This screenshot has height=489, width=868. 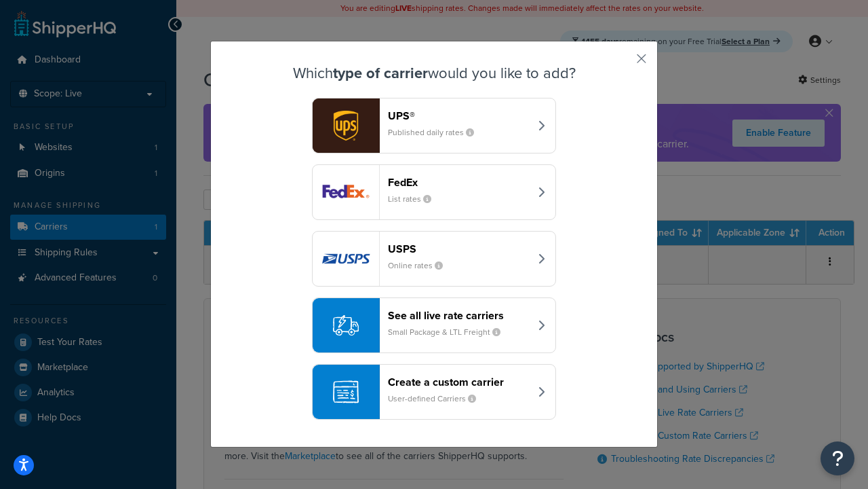 What do you see at coordinates (434, 326) in the screenshot?
I see `button: See all live rate carriersSmall Package & LTL Freight` at bounding box center [434, 326].